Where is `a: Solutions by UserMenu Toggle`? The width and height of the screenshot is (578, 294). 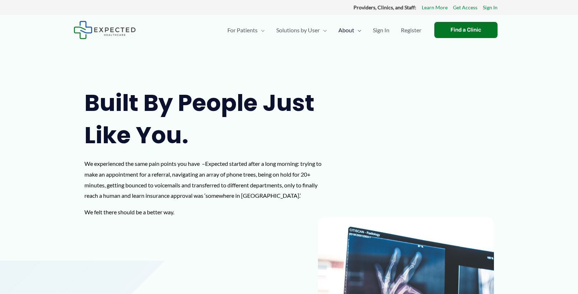 a: Solutions by UserMenu Toggle is located at coordinates (301, 30).